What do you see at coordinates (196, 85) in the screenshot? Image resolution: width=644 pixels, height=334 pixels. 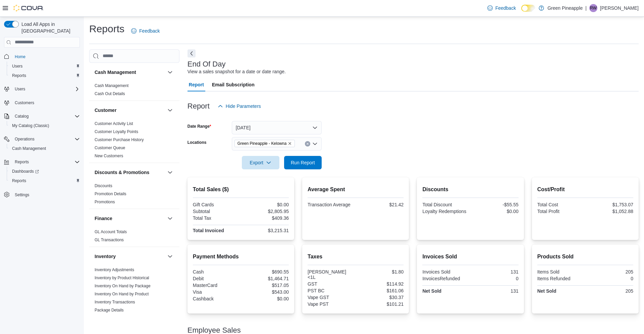 I see `span: Report` at bounding box center [196, 85].